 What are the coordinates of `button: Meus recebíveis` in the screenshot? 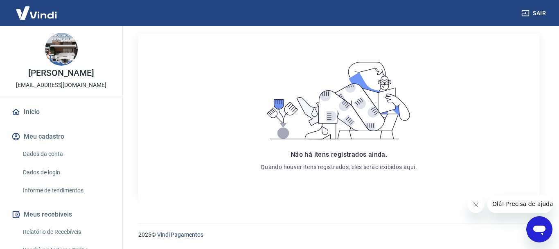 It's located at (61, 214).